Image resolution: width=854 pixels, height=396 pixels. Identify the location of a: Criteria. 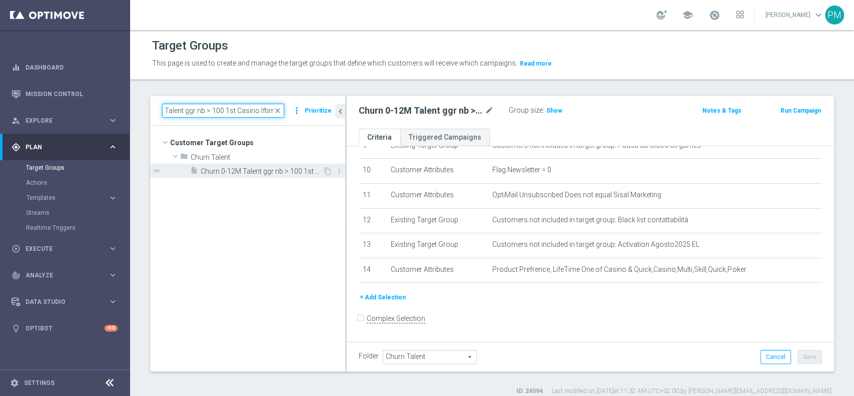
(379, 137).